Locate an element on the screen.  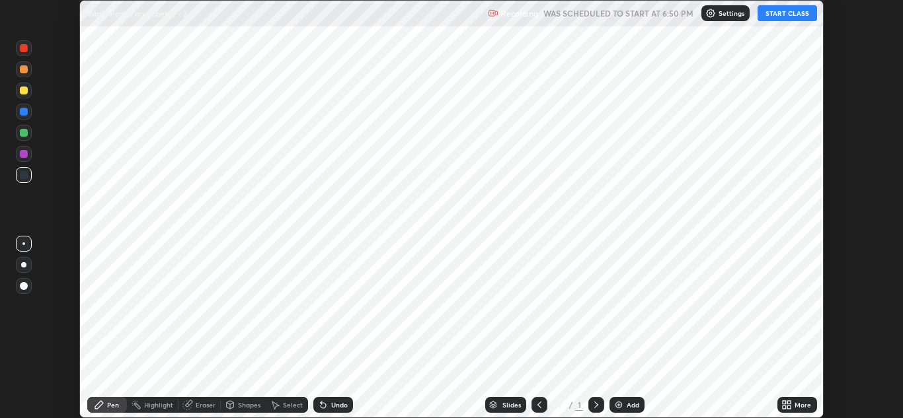
div: More is located at coordinates (802, 405).